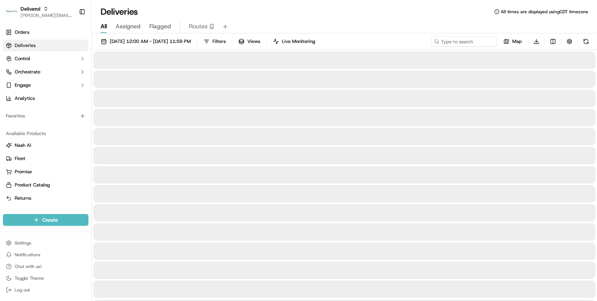 Image resolution: width=597 pixels, height=301 pixels. I want to click on span: All, so click(104, 26).